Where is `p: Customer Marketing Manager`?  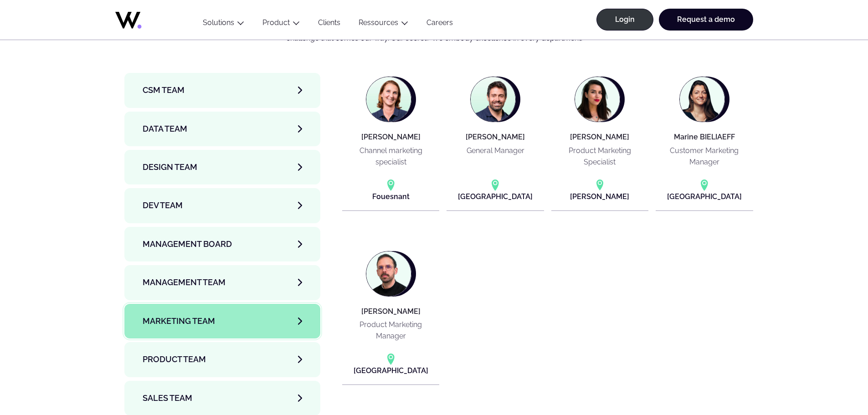 p: Customer Marketing Manager is located at coordinates (705, 156).